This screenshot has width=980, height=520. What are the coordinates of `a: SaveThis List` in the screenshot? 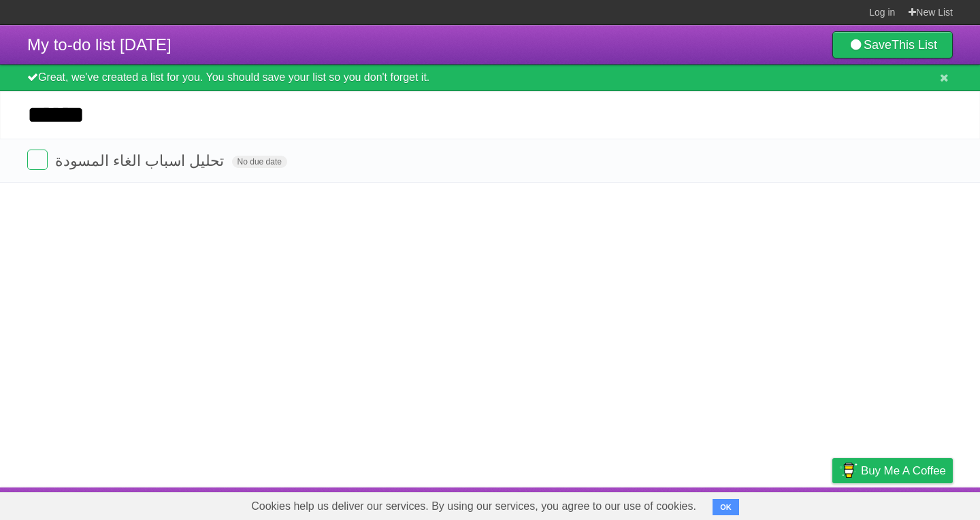 It's located at (893, 45).